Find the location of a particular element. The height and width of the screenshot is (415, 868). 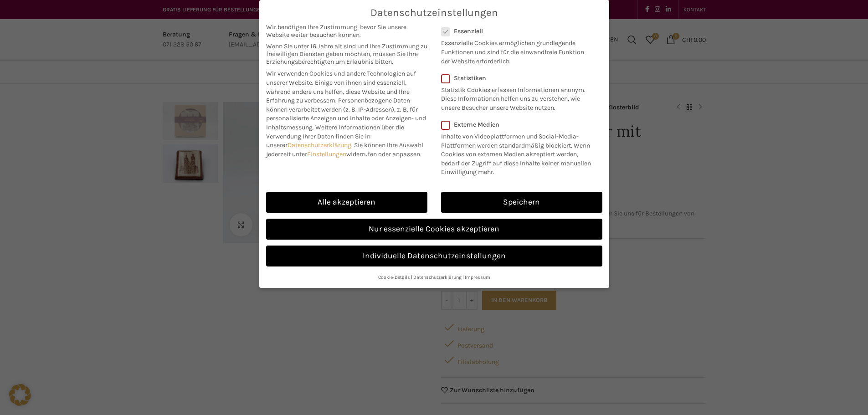

span: Datenschutzeinstellungen is located at coordinates (434, 13).